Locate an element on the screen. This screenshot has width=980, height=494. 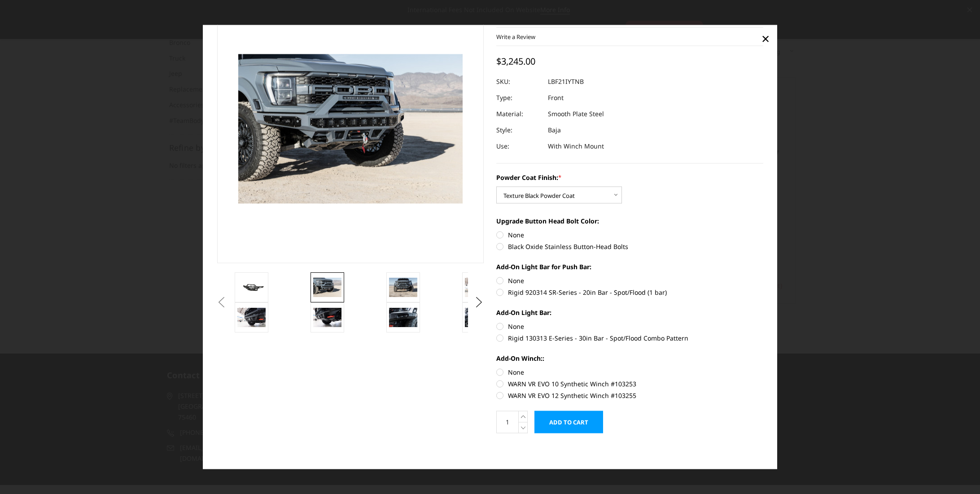
button: Next is located at coordinates (479, 303).